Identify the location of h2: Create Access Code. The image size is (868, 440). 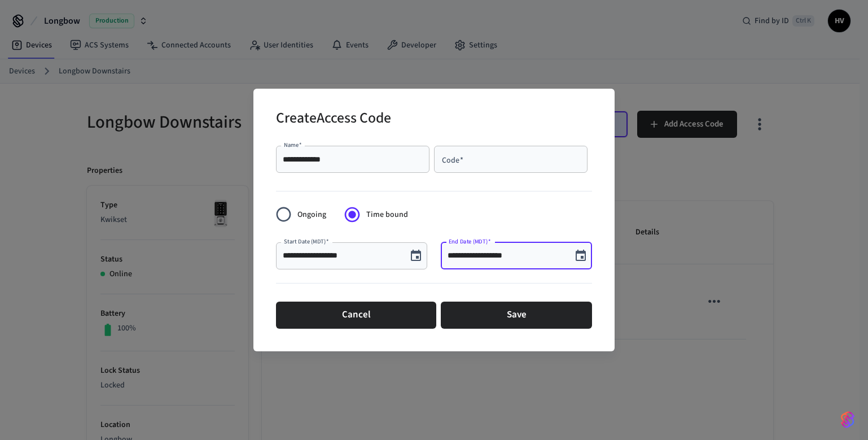
(334, 119).